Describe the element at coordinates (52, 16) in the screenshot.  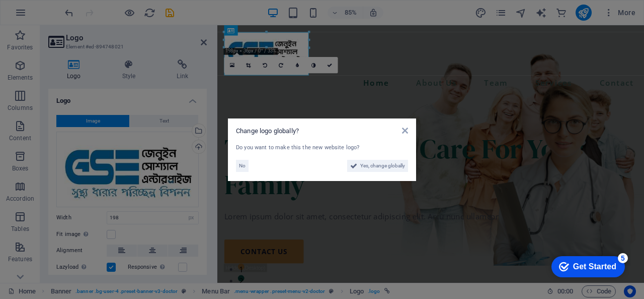
I see `div: Get Started` at that location.